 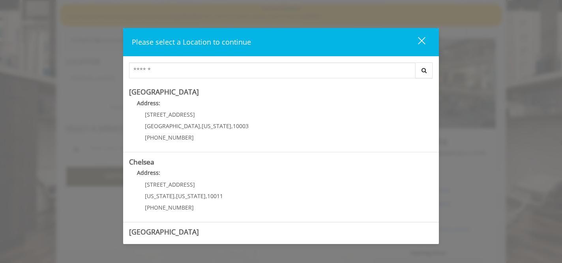 What do you see at coordinates (417, 42) in the screenshot?
I see `div: close dialog` at bounding box center [417, 42].